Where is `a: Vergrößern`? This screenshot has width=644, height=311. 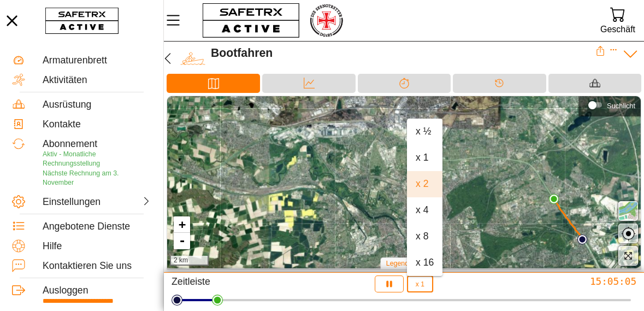
a: Vergrößern is located at coordinates (182, 225).